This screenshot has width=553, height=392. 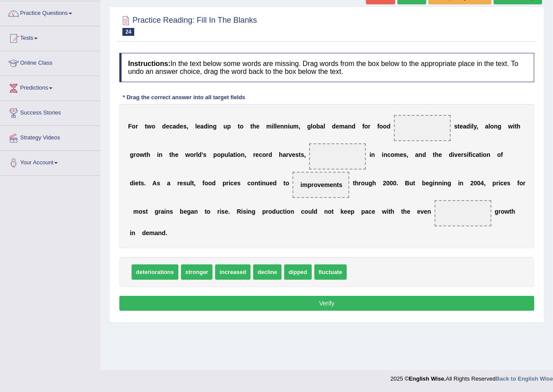 What do you see at coordinates (326, 67) in the screenshot?
I see `h4: In the text below some words are missing. Drag words from the box below to the appropriate place ...` at bounding box center [326, 67].